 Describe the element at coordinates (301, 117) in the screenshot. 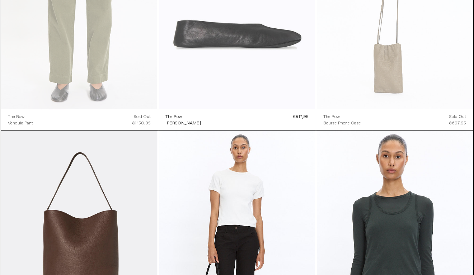

I see `div: €817,95` at that location.